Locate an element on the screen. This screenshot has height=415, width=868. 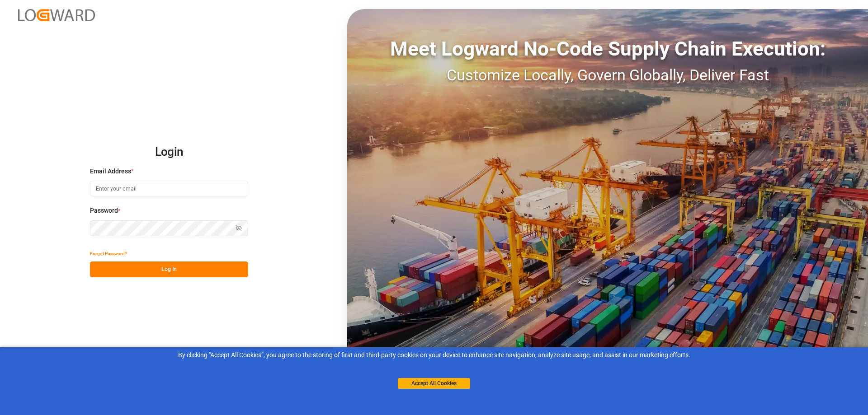
button: Forgot Password? is located at coordinates (109, 253).